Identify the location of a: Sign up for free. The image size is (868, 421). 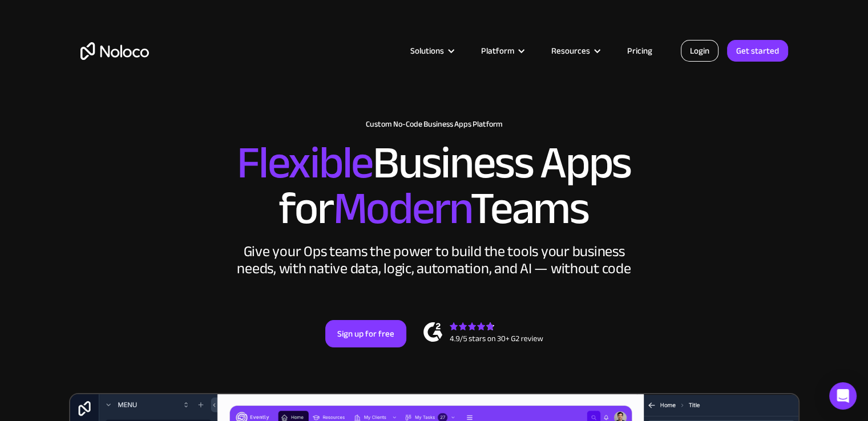
(366, 334).